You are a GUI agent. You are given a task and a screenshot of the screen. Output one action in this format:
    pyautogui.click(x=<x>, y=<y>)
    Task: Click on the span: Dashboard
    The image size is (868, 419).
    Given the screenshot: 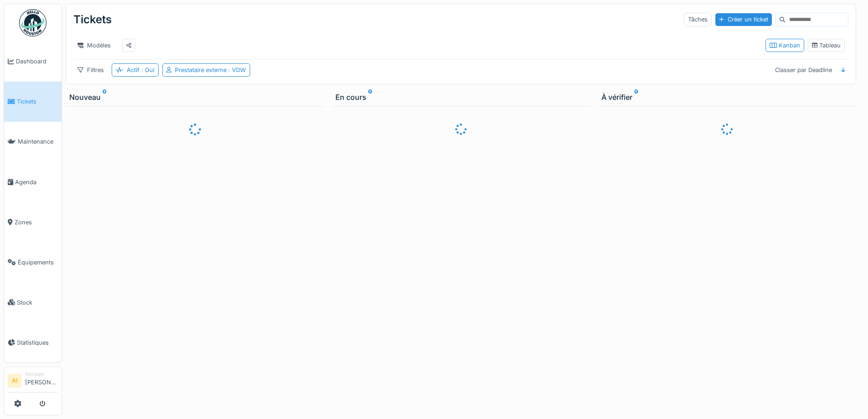 What is the action you would take?
    pyautogui.click(x=37, y=61)
    